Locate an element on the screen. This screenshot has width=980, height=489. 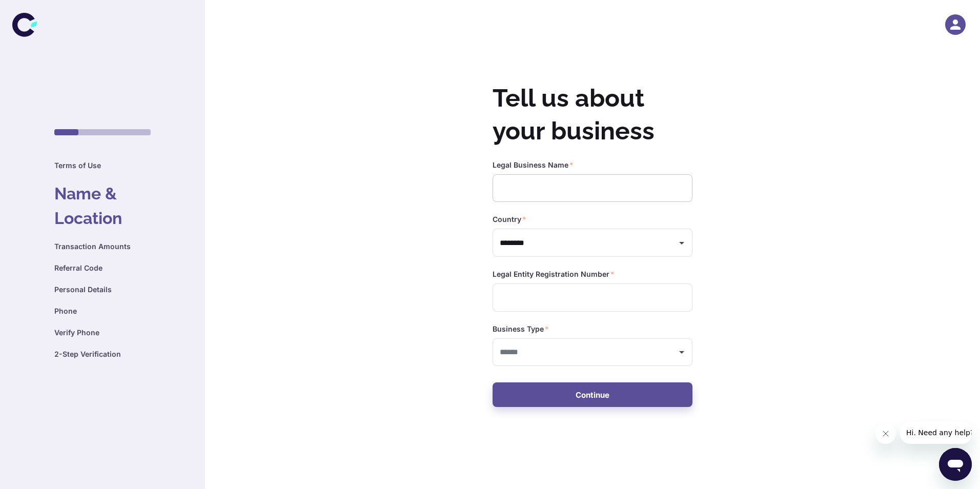
h6: Transaction Amounts is located at coordinates (103, 247).